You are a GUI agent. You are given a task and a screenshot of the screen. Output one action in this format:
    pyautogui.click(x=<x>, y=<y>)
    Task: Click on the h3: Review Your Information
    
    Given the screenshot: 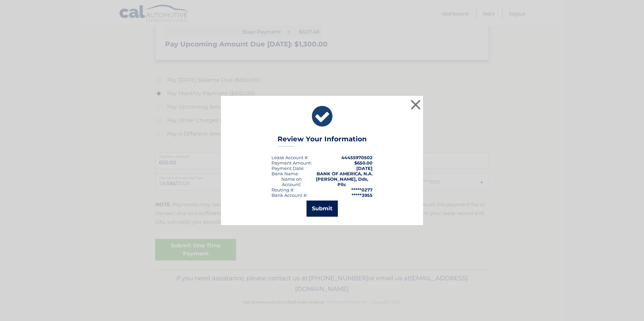 What is the action you would take?
    pyautogui.click(x=322, y=141)
    